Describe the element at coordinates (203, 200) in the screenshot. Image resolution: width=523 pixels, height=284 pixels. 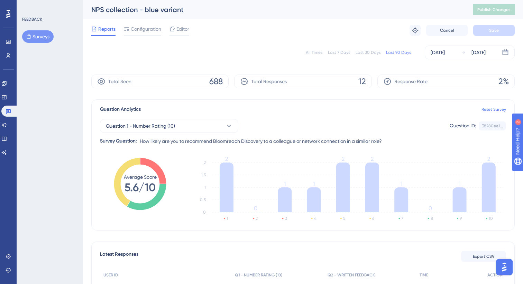
I see `tspan: 0.5` at that location.